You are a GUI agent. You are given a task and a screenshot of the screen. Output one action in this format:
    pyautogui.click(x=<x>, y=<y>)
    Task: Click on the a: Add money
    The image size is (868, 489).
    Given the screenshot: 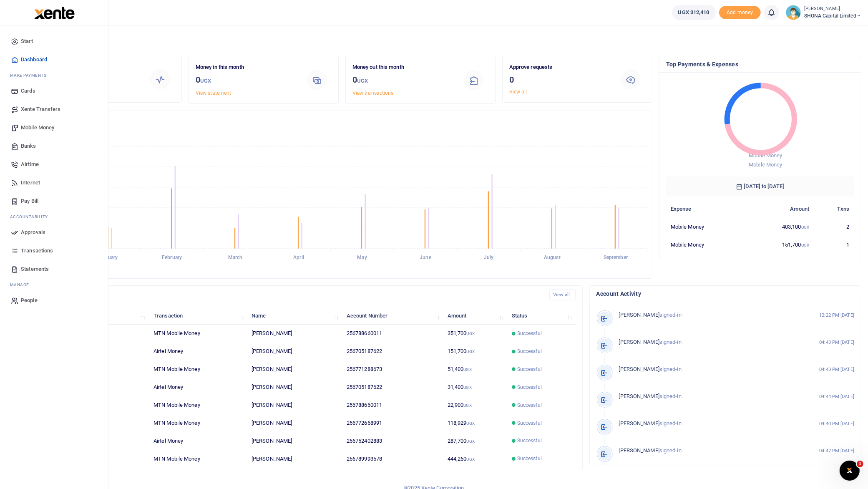 What is the action you would take?
    pyautogui.click(x=740, y=12)
    